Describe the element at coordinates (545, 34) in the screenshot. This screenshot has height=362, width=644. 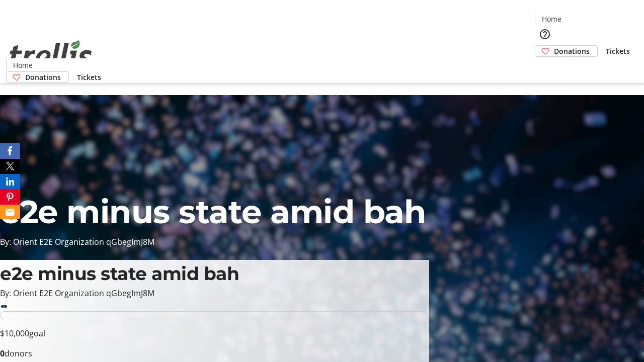
I see `button: Help` at that location.